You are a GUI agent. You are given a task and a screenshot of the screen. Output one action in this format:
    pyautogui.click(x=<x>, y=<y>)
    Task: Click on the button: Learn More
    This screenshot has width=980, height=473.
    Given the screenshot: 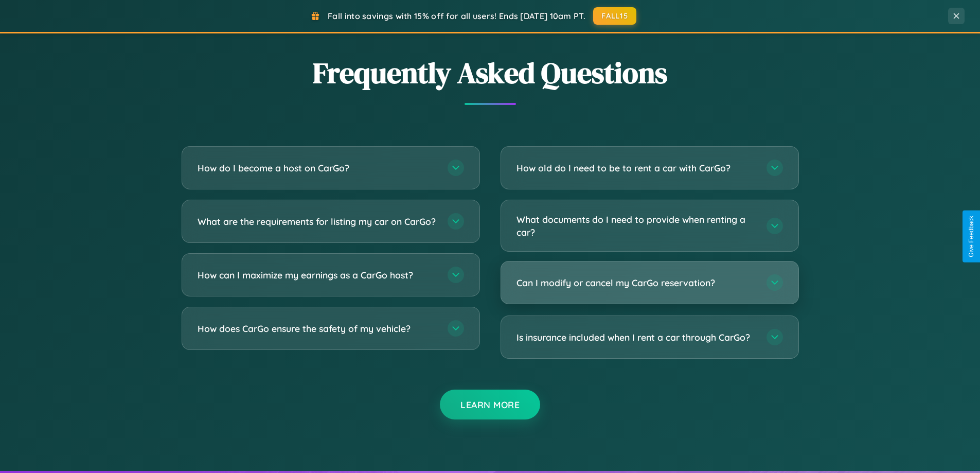 What is the action you would take?
    pyautogui.click(x=490, y=405)
    